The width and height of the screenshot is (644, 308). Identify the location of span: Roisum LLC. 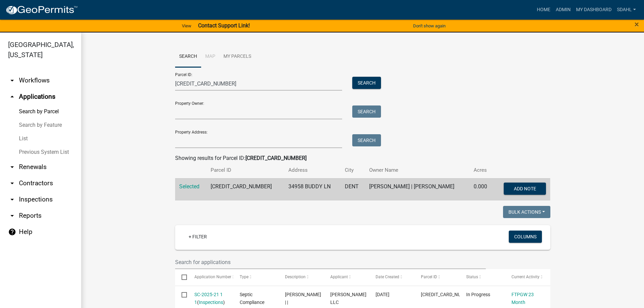
(348, 298).